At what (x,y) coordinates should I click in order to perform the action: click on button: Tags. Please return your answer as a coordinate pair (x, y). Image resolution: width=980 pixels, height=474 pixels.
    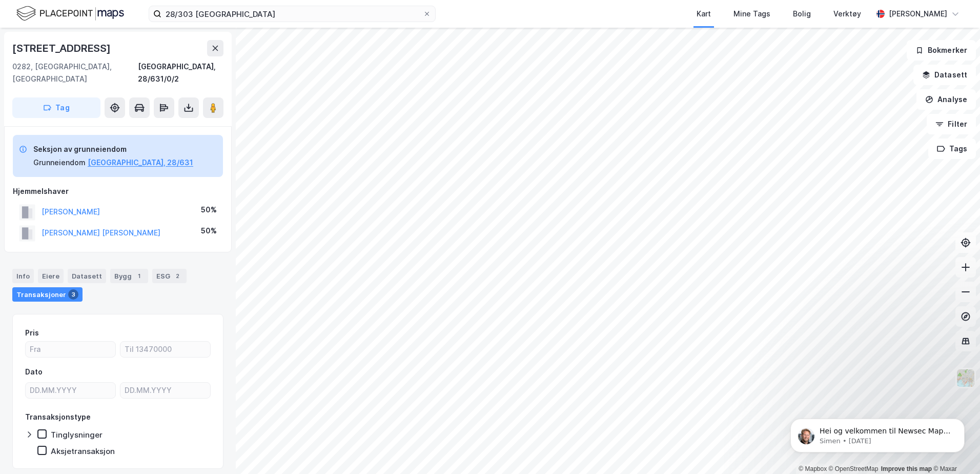
    Looking at the image, I should click on (952, 148).